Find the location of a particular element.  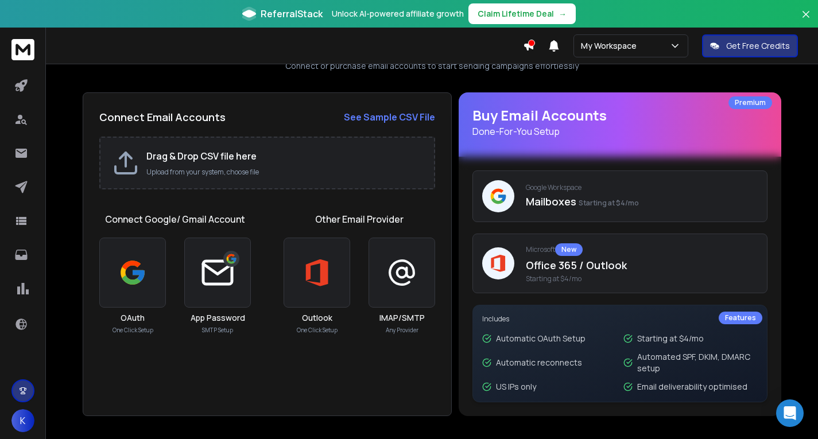

div: New is located at coordinates (569, 250).